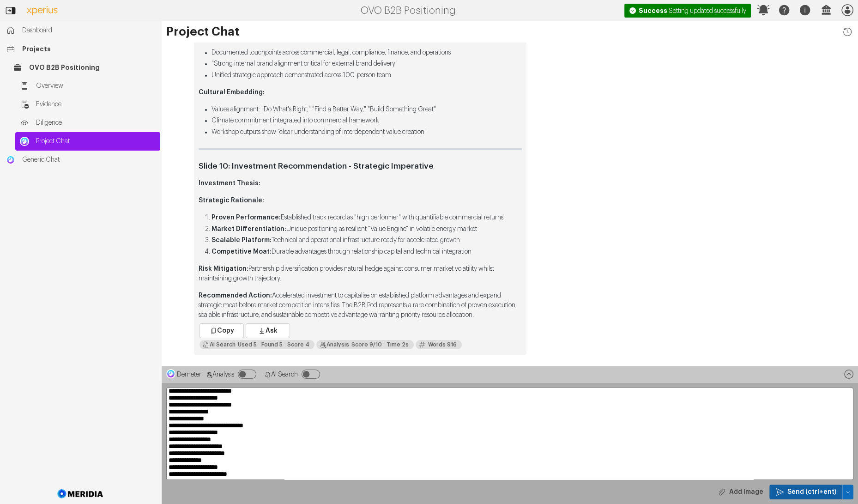  Describe the element at coordinates (224, 269) in the screenshot. I see `strong: Risk Mitigation:` at that location.